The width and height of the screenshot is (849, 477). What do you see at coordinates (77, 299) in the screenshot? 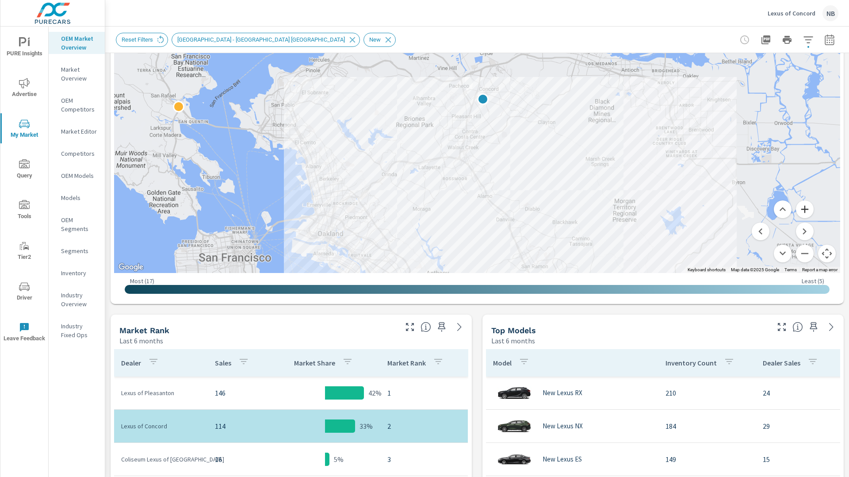
I see `div: Industry Overview` at bounding box center [77, 299].